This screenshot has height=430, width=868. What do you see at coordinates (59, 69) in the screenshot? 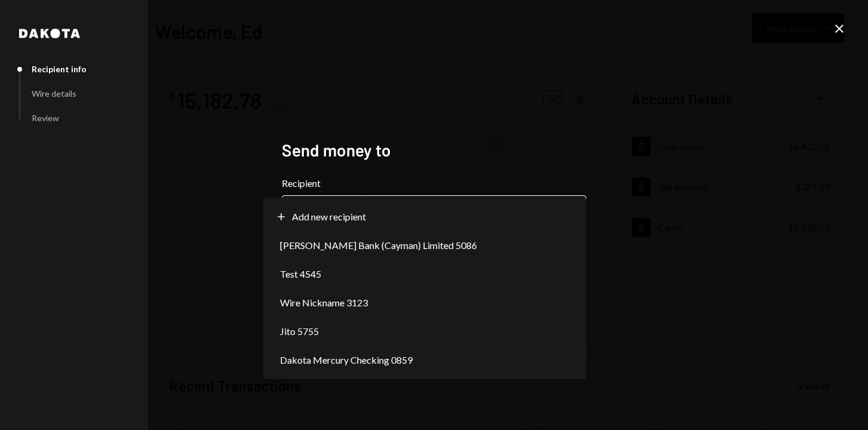
I see `div: Recipient info` at bounding box center [59, 69].